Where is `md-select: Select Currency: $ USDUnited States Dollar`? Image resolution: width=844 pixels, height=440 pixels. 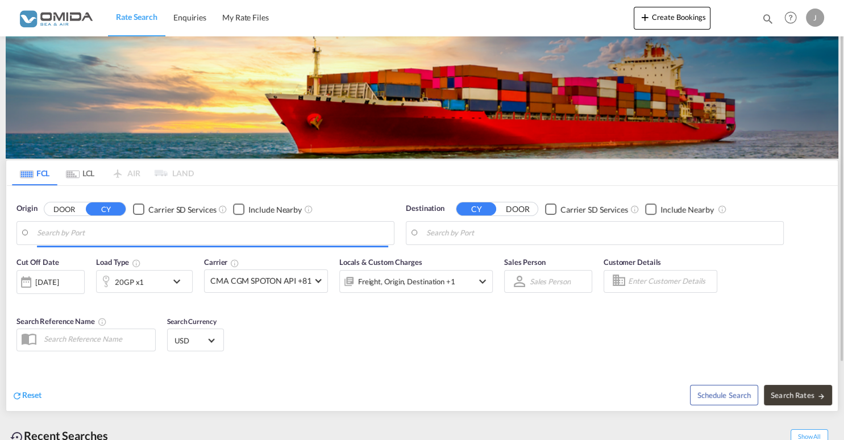 md-select: Select Currency: $ USDUnited States Dollar is located at coordinates (195, 340).